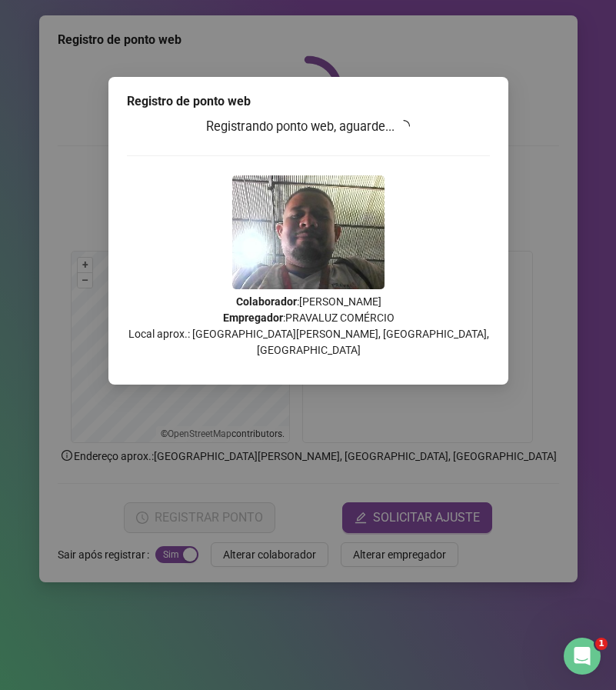 This screenshot has height=690, width=616. Describe the element at coordinates (266, 301) in the screenshot. I see `strong: Colaborador` at that location.